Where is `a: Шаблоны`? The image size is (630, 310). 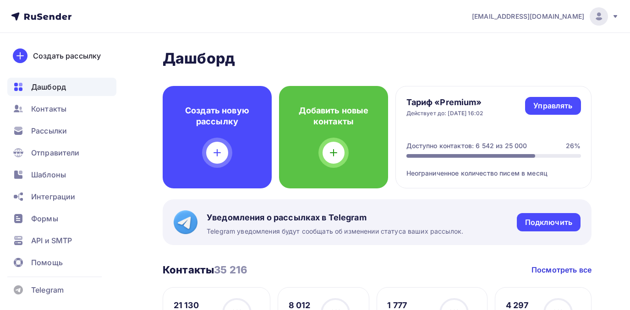 a: Шаблоны is located at coordinates (62, 175).